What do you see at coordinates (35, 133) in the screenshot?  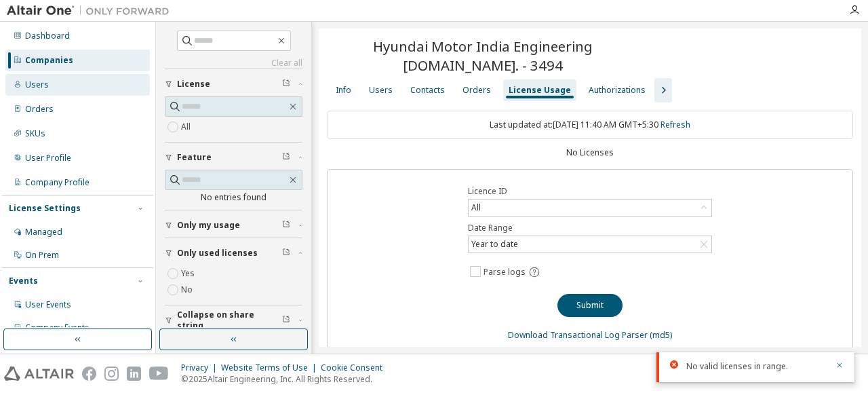 I see `div: SKUs` at bounding box center [35, 133].